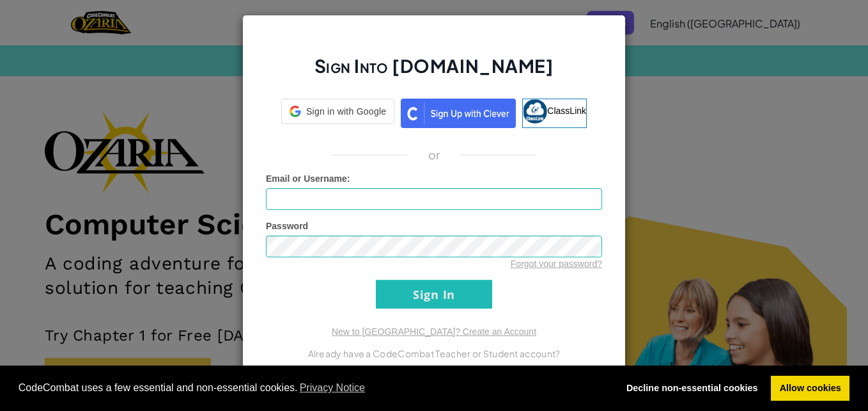 Image resolution: width=868 pixels, height=411 pixels. I want to click on a: Sign in with Google, so click(337, 113).